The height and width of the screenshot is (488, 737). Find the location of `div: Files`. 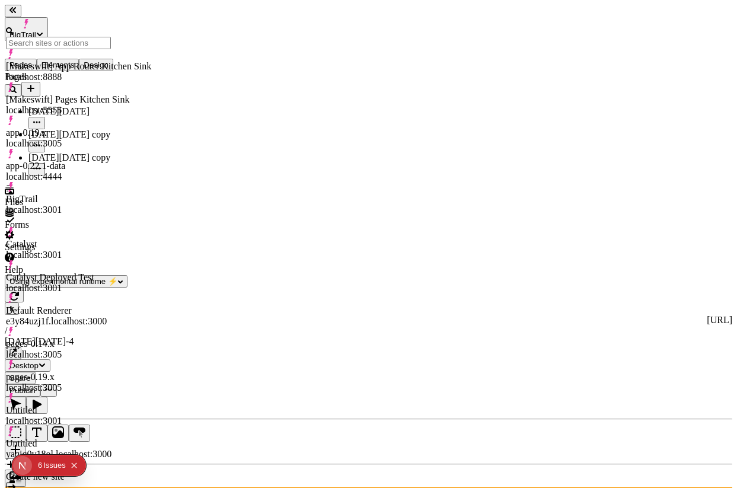

div: Files is located at coordinates (76, 202).